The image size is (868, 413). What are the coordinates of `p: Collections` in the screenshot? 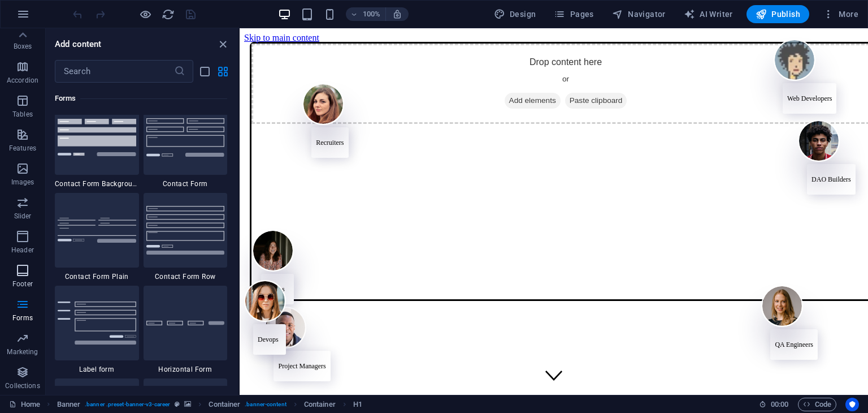 It's located at (22, 385).